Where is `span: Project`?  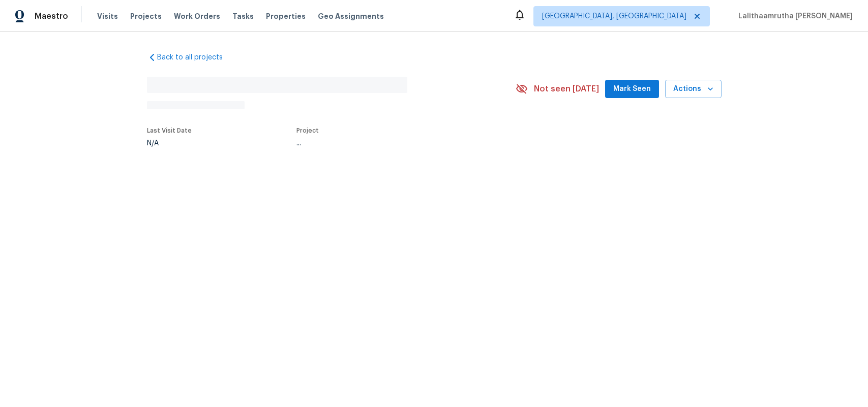 span: Project is located at coordinates (308, 131).